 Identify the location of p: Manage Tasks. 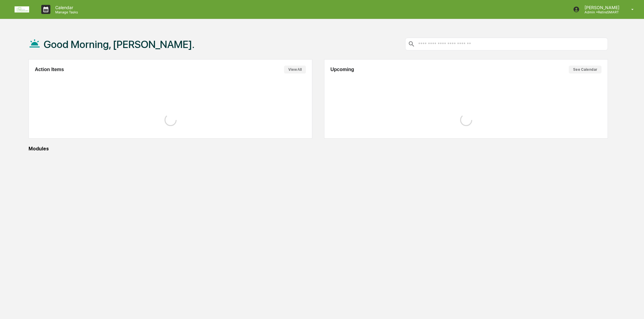
(66, 12).